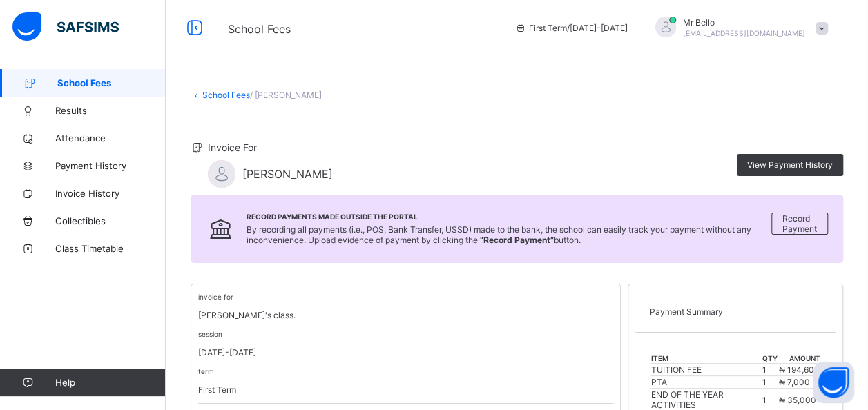 Image resolution: width=868 pixels, height=410 pixels. Describe the element at coordinates (110, 193) in the screenshot. I see `span: Invoice History` at that location.